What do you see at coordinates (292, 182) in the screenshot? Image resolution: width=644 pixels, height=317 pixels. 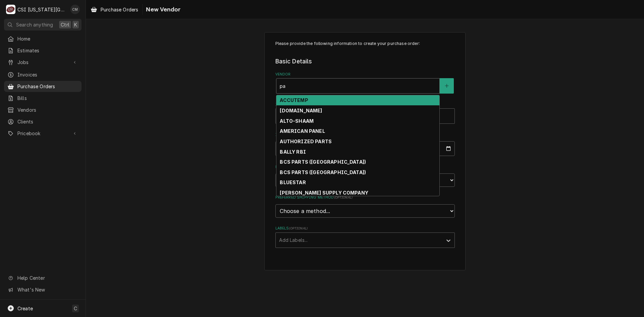 I see `strong: BLUESTAR` at bounding box center [292, 182].